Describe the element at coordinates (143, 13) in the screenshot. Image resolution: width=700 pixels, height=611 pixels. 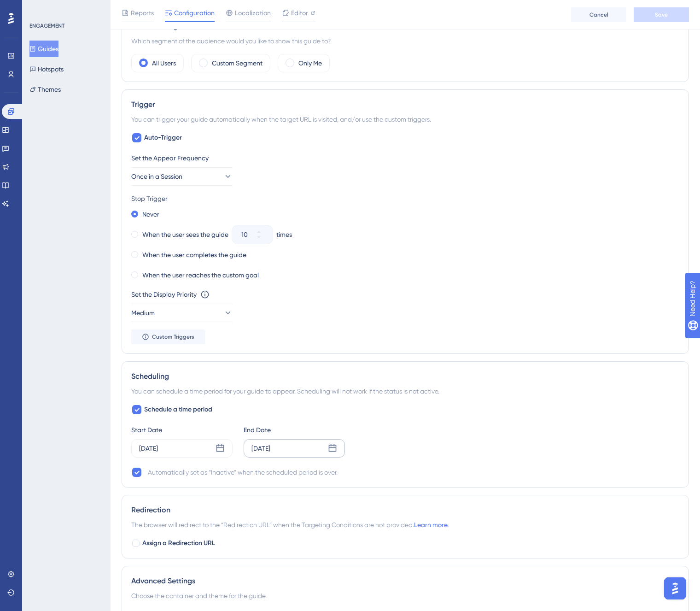
I see `span: Reports` at that location.